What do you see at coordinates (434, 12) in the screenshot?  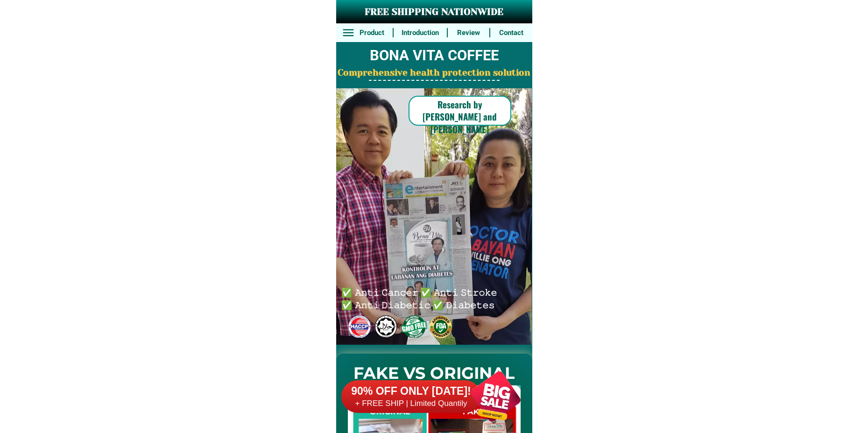 I see `h3: FREE SHIPPING NATIONWIDE` at bounding box center [434, 12].